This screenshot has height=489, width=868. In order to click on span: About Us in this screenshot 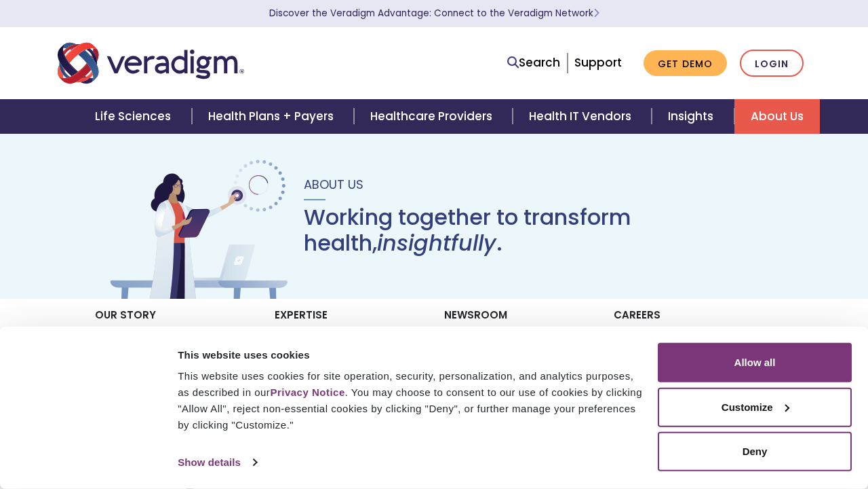, I will do `click(333, 184)`.